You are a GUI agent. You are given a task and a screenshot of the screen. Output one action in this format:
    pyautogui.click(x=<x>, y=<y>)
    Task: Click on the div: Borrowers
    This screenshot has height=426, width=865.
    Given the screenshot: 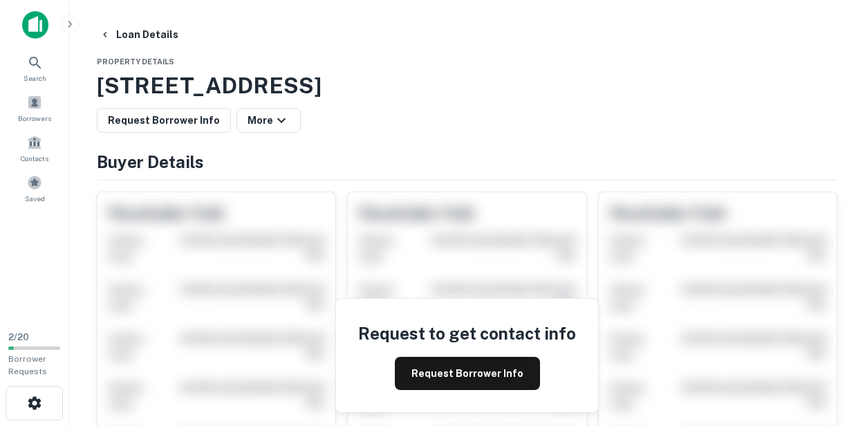 What is the action you would take?
    pyautogui.click(x=35, y=108)
    